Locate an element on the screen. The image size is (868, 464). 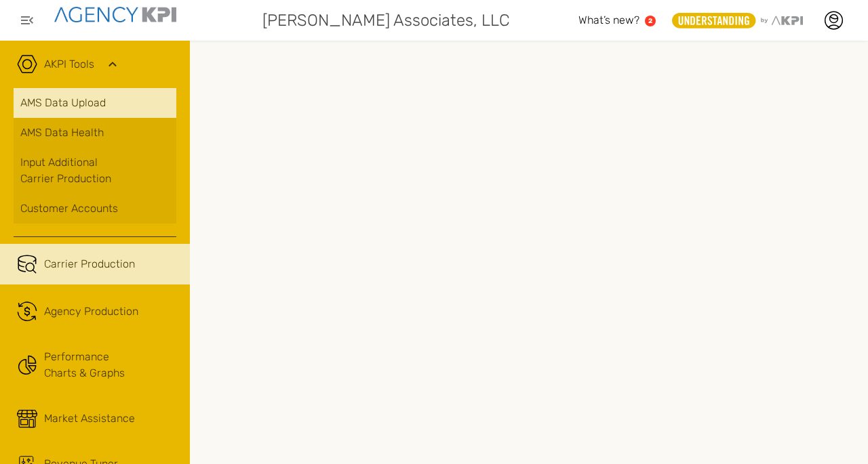
span: What’s new? is located at coordinates (609, 20).